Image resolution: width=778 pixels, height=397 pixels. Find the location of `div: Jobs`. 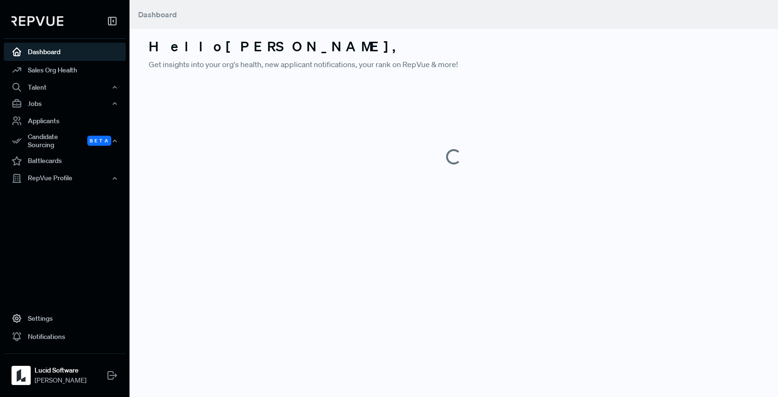

div: Jobs is located at coordinates (65, 104).